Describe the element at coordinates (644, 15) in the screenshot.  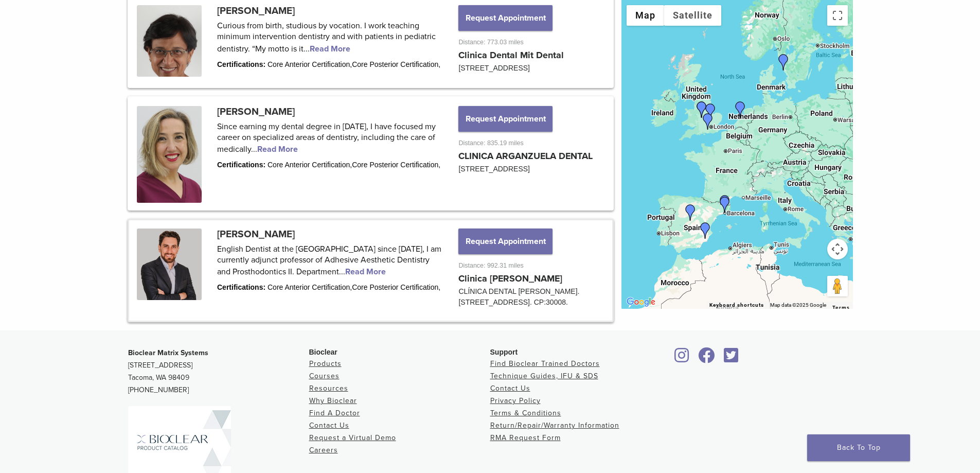
I see `button: Show street map` at that location.